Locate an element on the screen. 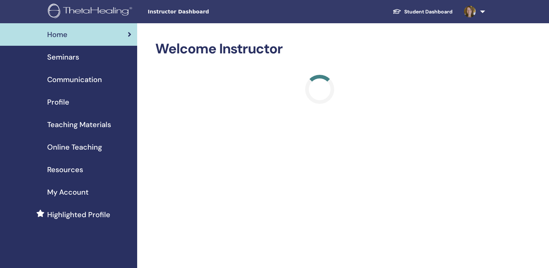 This screenshot has width=549, height=268. span: Highlighted Profile is located at coordinates (79, 214).